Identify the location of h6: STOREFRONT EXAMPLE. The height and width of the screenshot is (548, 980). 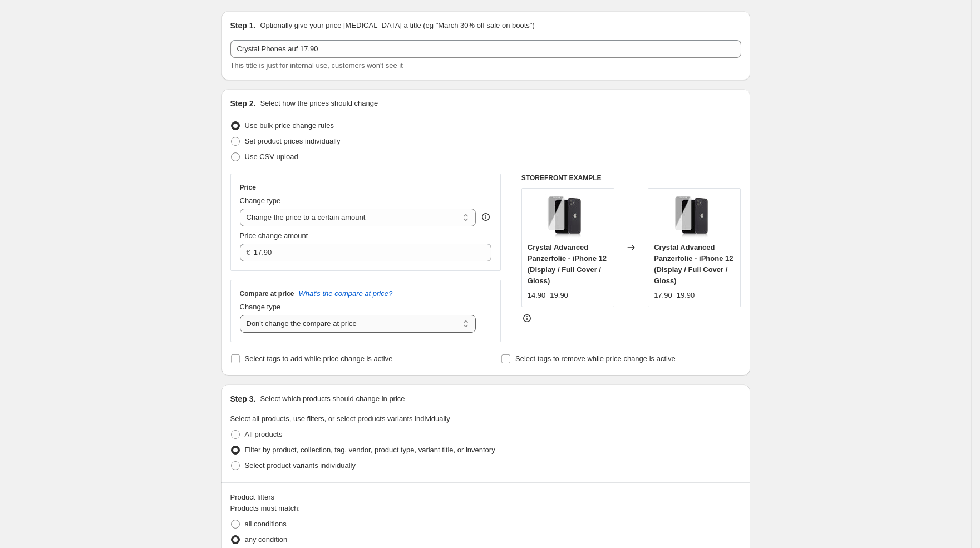
(631, 178).